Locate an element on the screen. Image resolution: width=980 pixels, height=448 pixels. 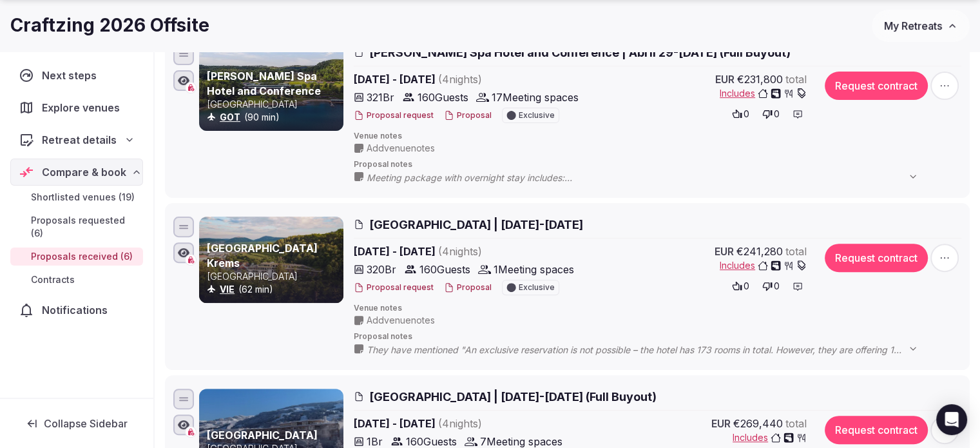
a: Next steps is located at coordinates (77, 76).